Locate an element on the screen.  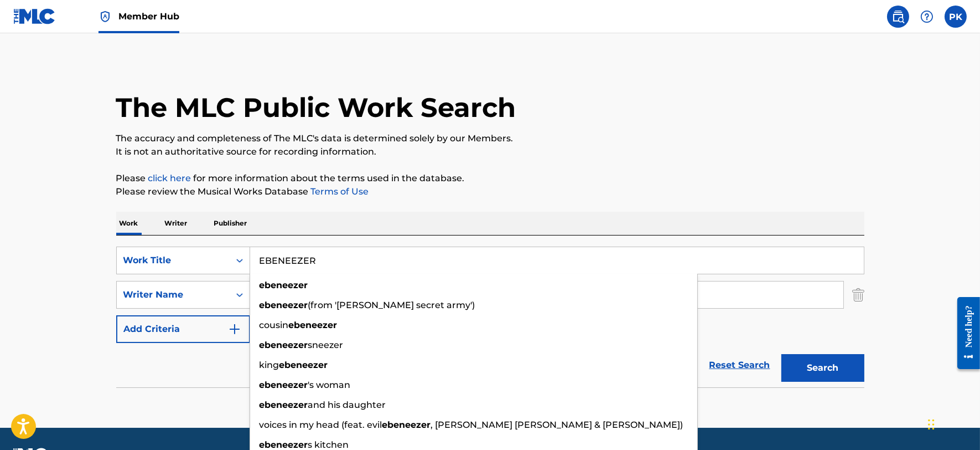
div: Open Resource Center is located at coordinates (19, 44).